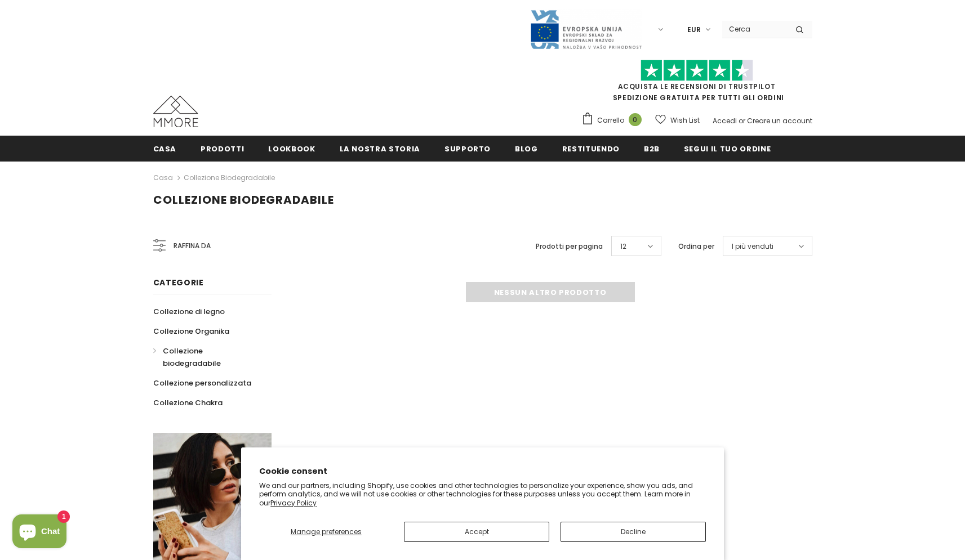  I want to click on a: Collezione personalizzata, so click(202, 383).